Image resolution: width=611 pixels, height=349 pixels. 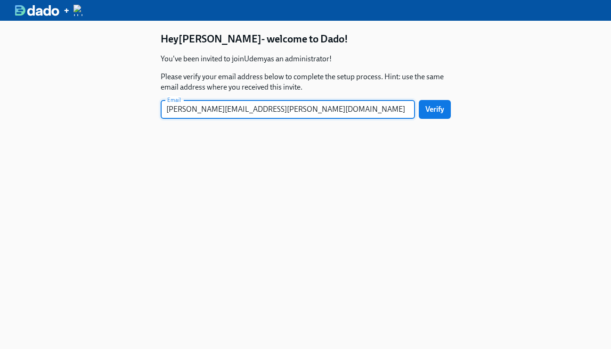 I want to click on img: dado, so click(x=37, y=10).